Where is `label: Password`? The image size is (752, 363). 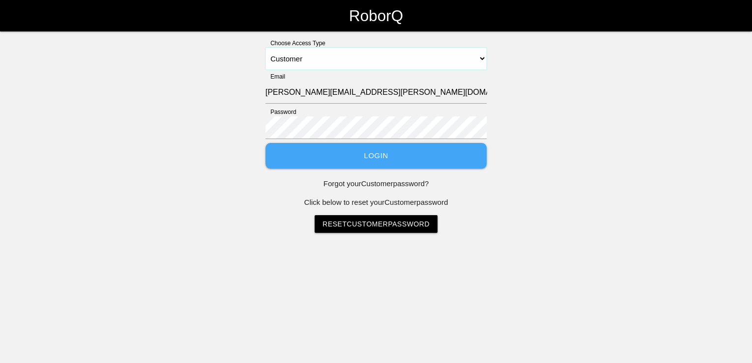 label: Password is located at coordinates (281, 112).